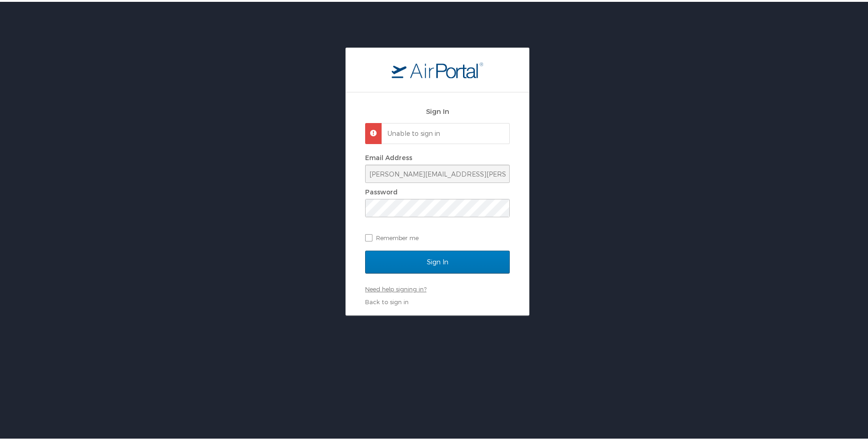 The height and width of the screenshot is (440, 868). Describe the element at coordinates (389, 156) in the screenshot. I see `label: Email Address` at that location.